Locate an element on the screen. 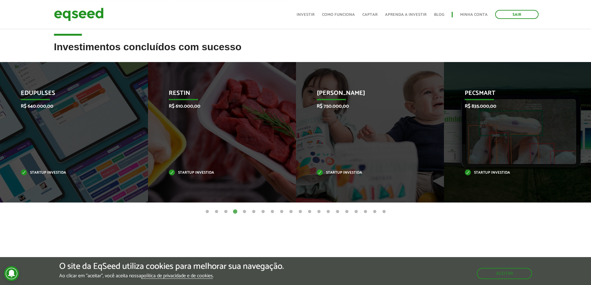 The width and height of the screenshot is (591, 285). button: 2 of 20 is located at coordinates (217, 212).